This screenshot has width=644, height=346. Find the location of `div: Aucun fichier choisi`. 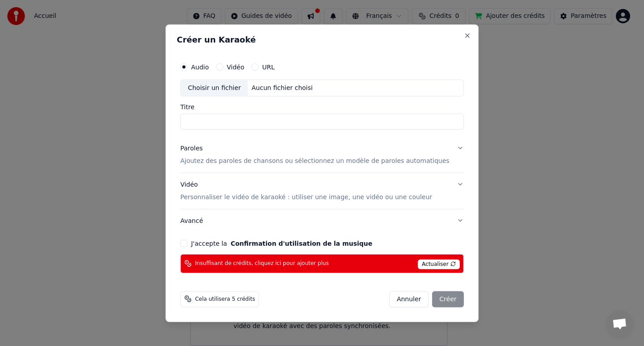

div: Aucun fichier choisi is located at coordinates (282, 88).